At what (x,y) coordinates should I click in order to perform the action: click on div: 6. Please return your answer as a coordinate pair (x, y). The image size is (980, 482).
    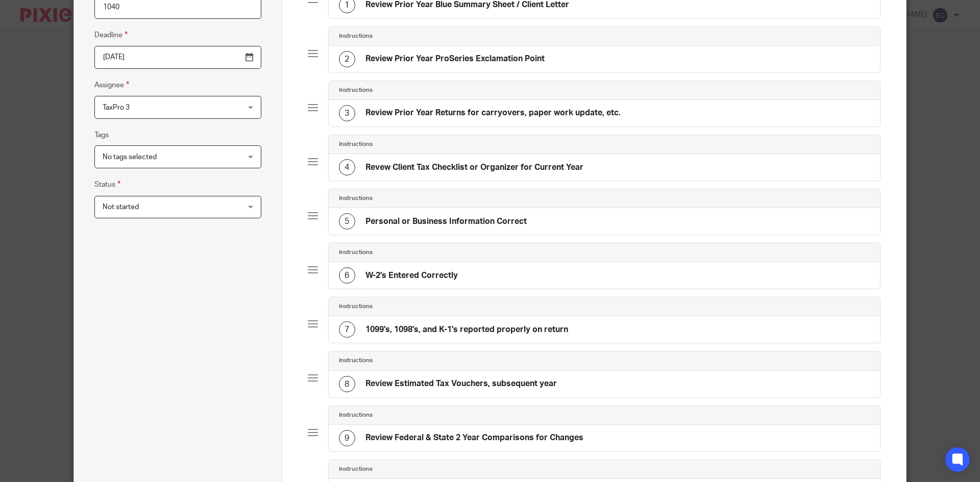
    Looking at the image, I should click on (347, 275).